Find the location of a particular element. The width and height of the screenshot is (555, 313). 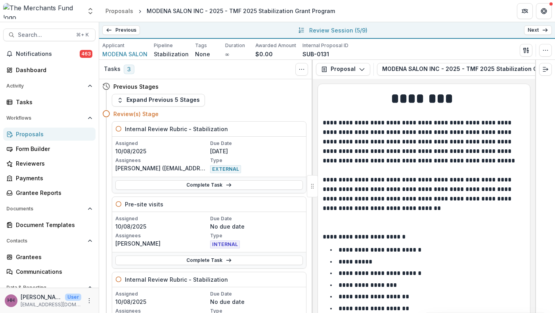

div: Grantees is located at coordinates (52, 257).